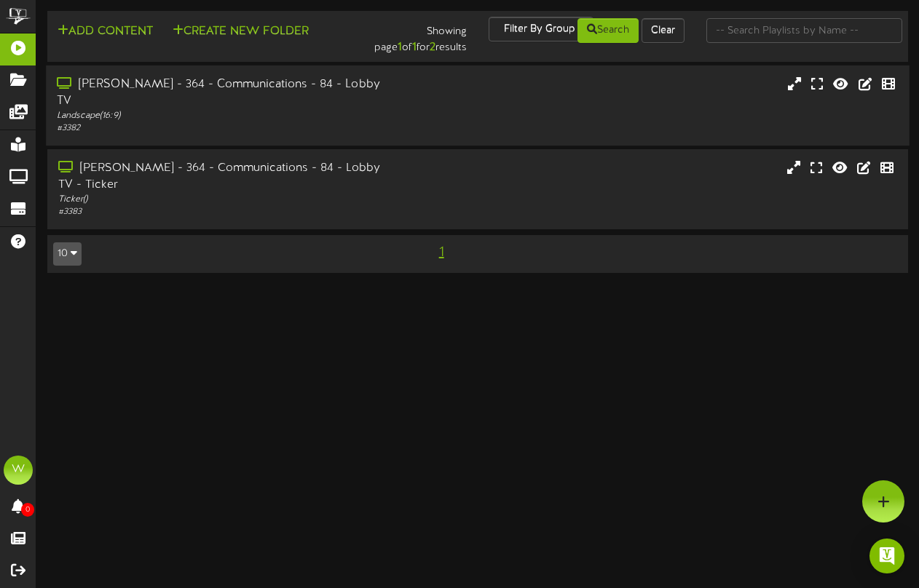  I want to click on div: Open Intercom Messenger, so click(887, 556).